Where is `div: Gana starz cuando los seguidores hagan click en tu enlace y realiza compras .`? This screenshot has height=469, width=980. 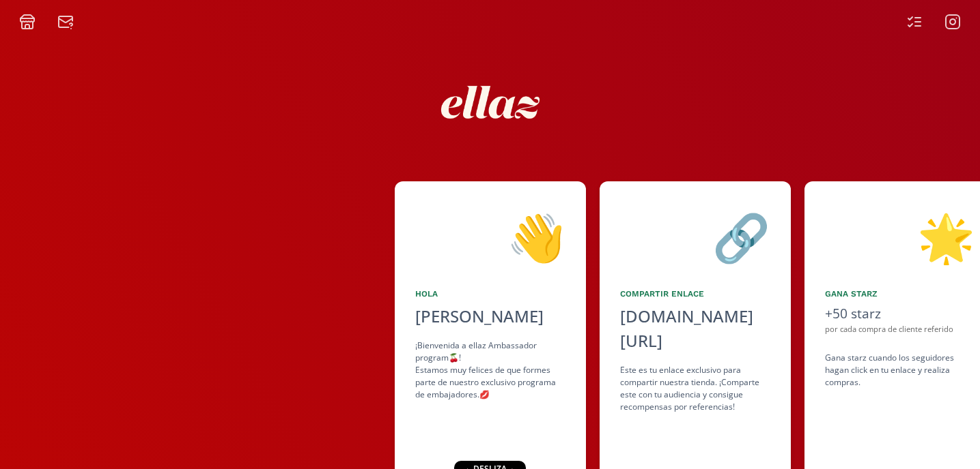
div: Gana starz cuando los seguidores hagan click en tu enlace y realiza compras . is located at coordinates (900, 370).